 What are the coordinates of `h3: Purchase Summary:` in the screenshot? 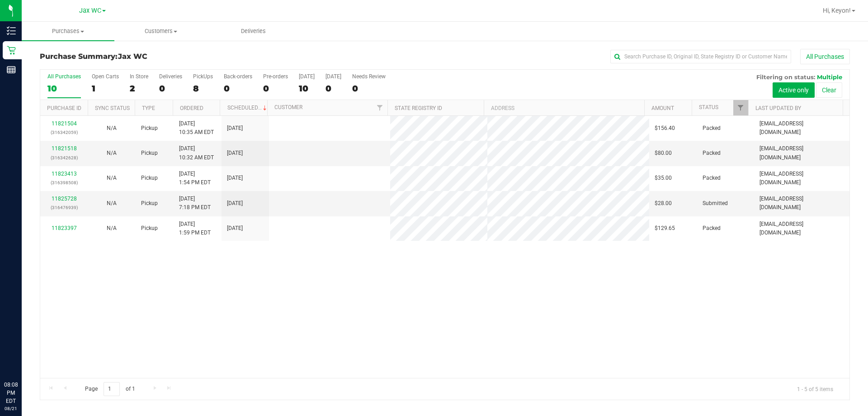 It's located at (174, 57).